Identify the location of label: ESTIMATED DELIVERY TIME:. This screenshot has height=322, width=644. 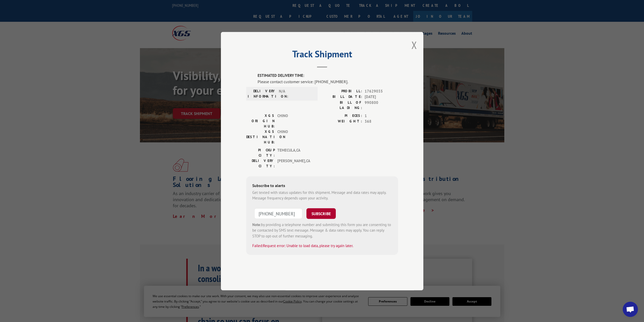
(328, 75).